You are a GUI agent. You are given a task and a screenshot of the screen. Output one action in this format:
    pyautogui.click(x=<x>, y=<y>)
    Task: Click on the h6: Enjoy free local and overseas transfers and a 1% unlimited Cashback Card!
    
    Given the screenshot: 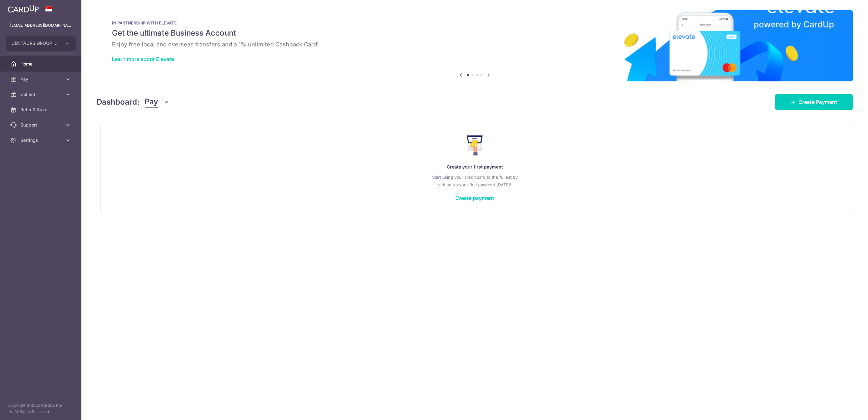 What is the action you would take?
    pyautogui.click(x=474, y=44)
    